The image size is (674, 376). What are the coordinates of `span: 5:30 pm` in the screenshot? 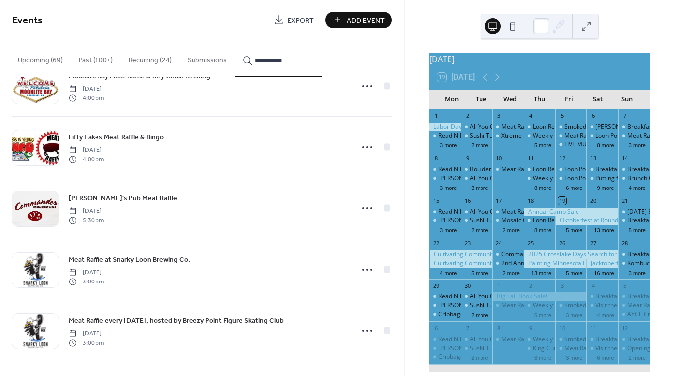 It's located at (86, 220).